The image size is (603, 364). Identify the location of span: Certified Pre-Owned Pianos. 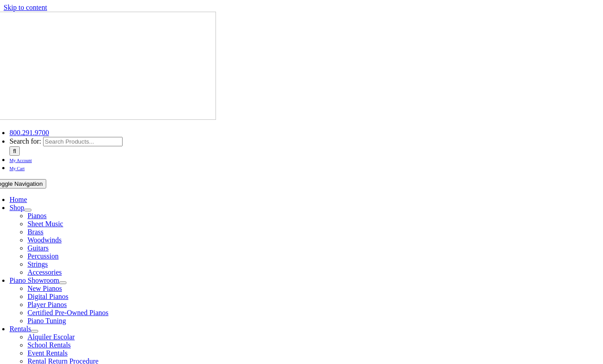
(68, 312).